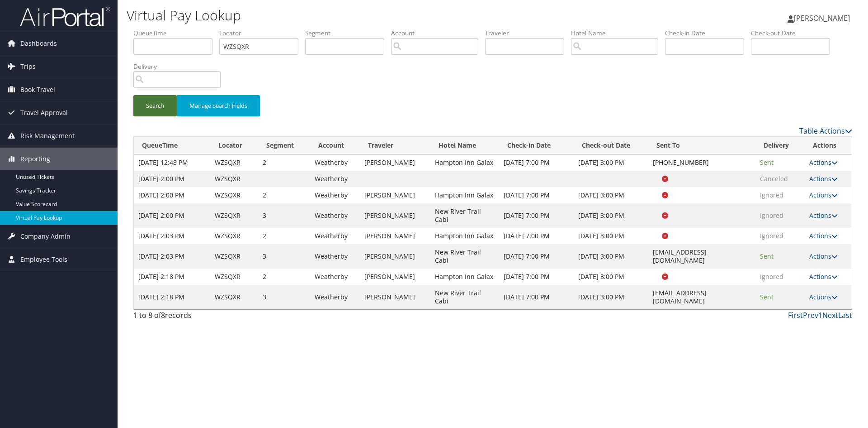 This screenshot has width=868, height=428. Describe the element at coordinates (828, 146) in the screenshot. I see `th: Actions` at that location.